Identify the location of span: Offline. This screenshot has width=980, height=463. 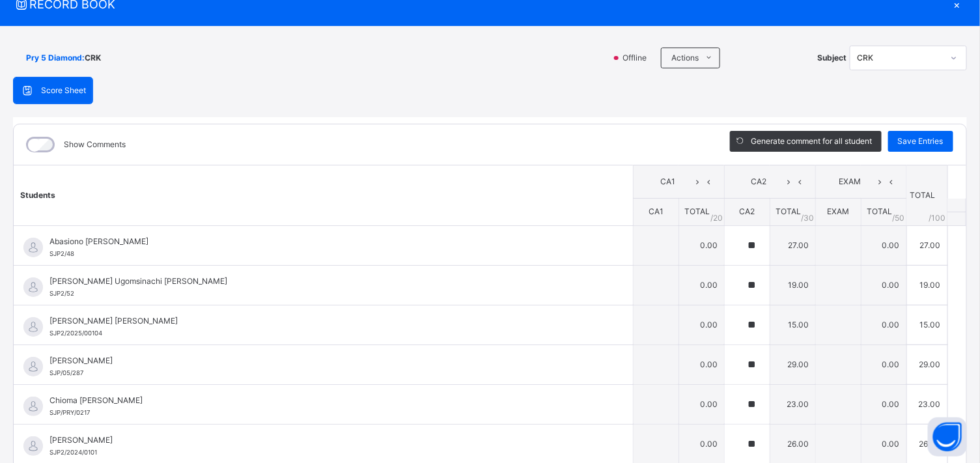
(637, 58).